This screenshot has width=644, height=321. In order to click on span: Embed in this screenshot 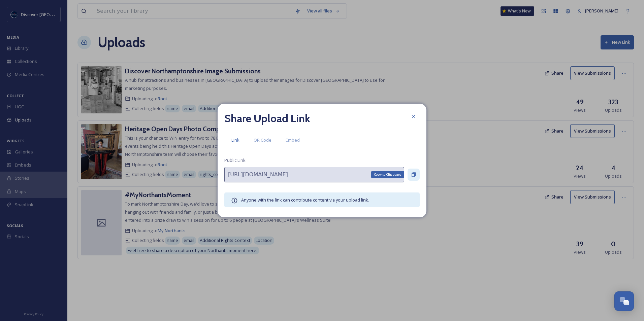, I will do `click(293, 140)`.